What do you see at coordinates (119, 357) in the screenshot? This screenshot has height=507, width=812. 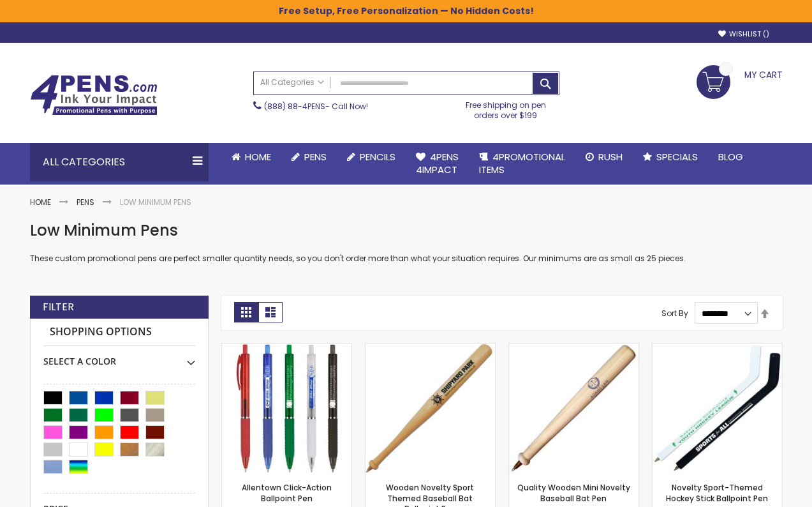 I see `div: Select A Color` at bounding box center [119, 357].